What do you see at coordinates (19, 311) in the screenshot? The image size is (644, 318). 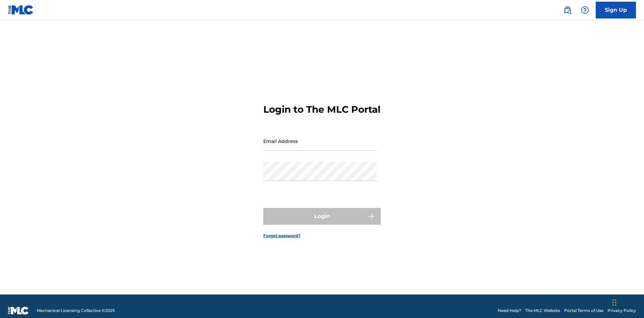 I see `img: logo` at bounding box center [19, 311].